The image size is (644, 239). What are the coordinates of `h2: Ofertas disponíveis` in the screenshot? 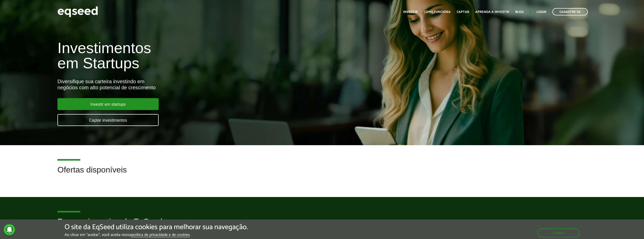 It's located at (322, 174).